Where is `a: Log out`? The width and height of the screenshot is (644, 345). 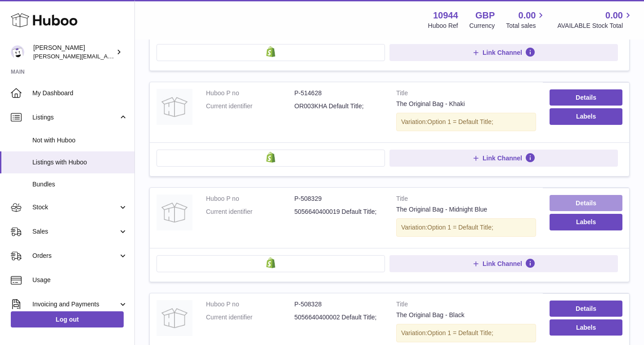 a: Log out is located at coordinates (67, 320).